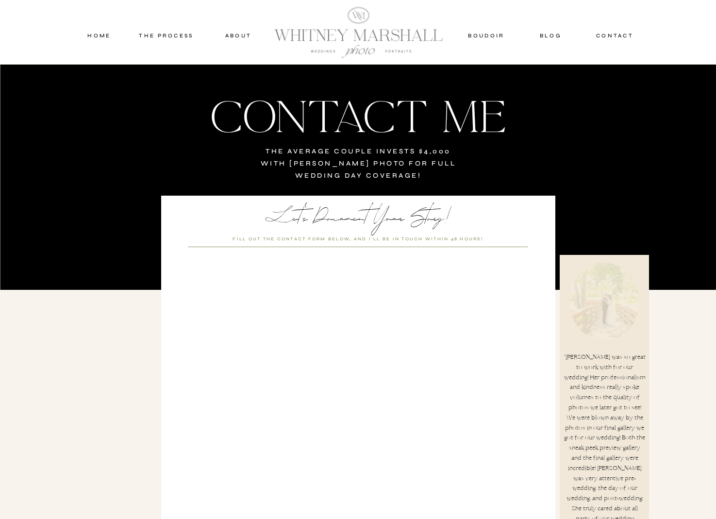  I want to click on a: THE PROCESS, so click(167, 35).